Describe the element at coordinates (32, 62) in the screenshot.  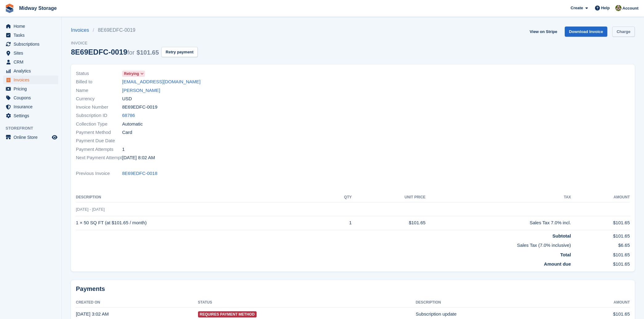
I see `span: CRM` at that location.